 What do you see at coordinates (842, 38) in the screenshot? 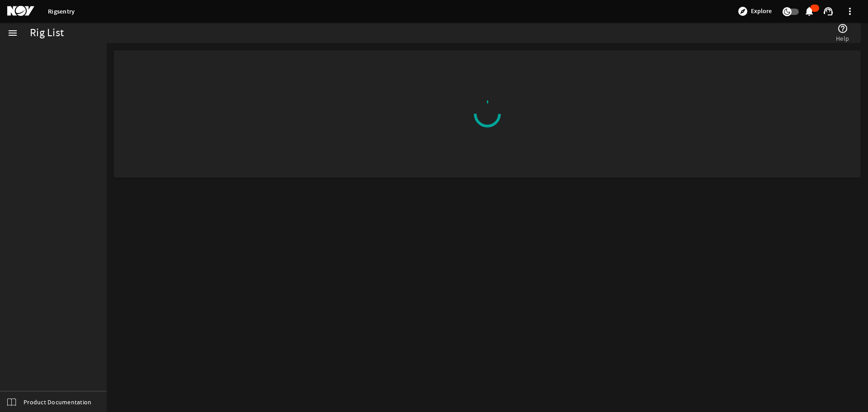
I see `span: Help` at bounding box center [842, 38].